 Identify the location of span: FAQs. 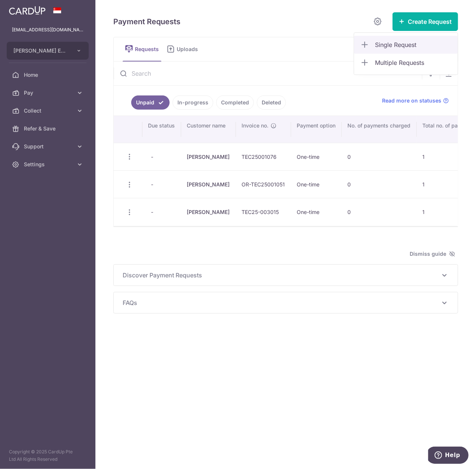
(281, 303).